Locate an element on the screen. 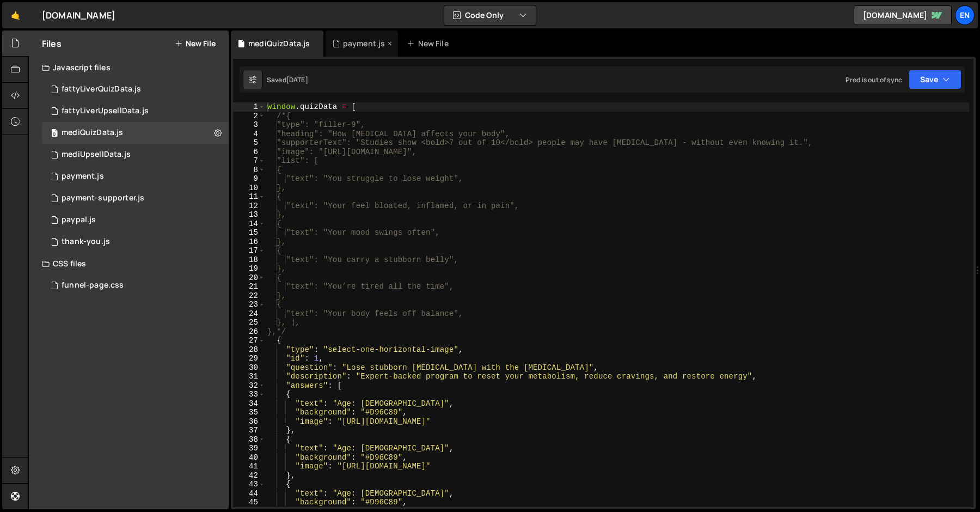 The width and height of the screenshot is (980, 512). div: 16956/46700.js is located at coordinates (135, 133).